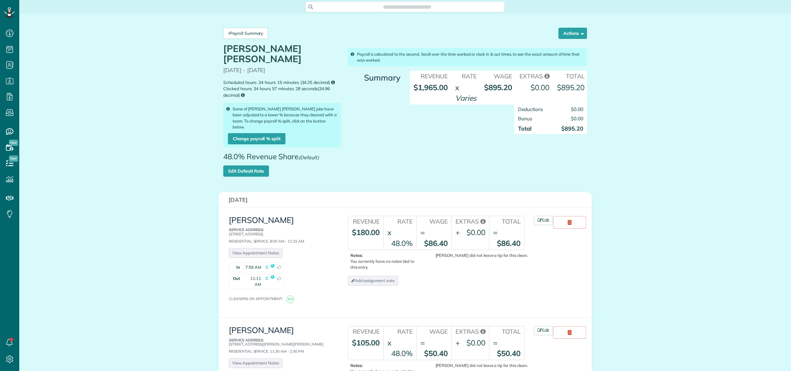 Image resolution: width=791 pixels, height=371 pixels. What do you see at coordinates (235, 267) in the screenshot?
I see `strong: In` at bounding box center [235, 267].